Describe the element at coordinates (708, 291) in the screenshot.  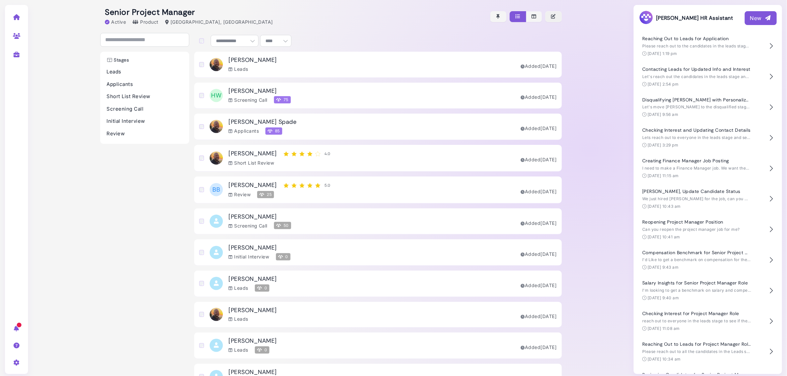
I see `button: Salary Insights for Senior Project Manager Role I'm looking to get a benchmark on salary and comp...` at that location.